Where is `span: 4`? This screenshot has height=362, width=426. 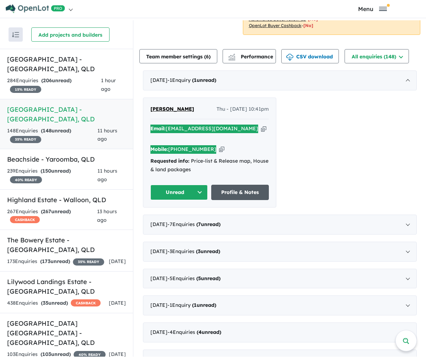
span: 4 is located at coordinates (200, 332).